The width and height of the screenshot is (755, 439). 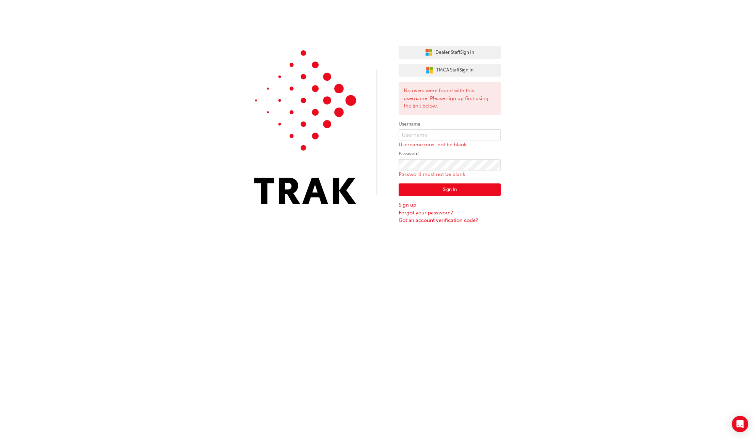 I want to click on a: Forgot your password?, so click(x=450, y=213).